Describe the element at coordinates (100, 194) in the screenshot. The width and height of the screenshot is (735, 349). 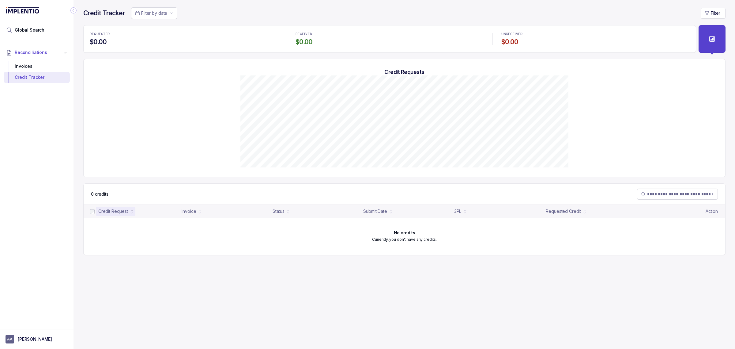
I see `p: 0 credits` at that location.